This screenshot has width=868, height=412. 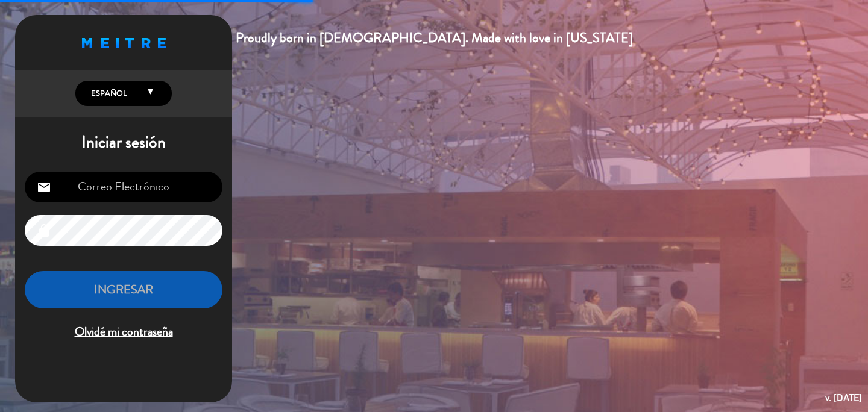 I want to click on i: lock, so click(x=44, y=231).